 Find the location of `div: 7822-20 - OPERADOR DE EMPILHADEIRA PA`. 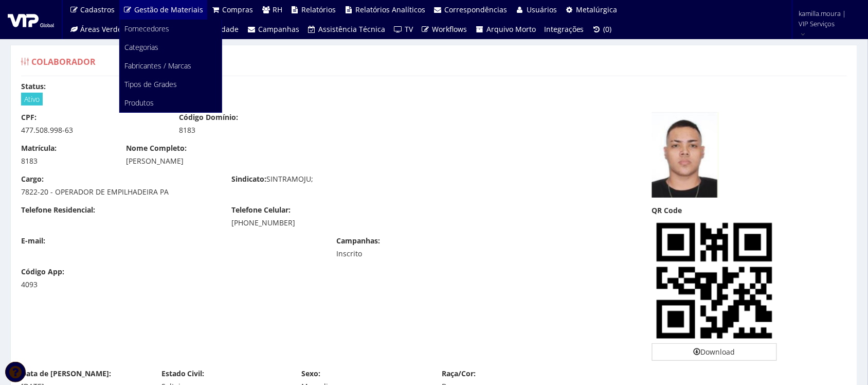

div: 7822-20 - OPERADOR DE EMPILHADEIRA PA is located at coordinates (118, 192).